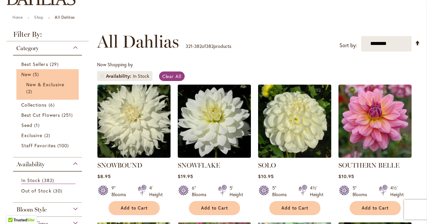  I want to click on a: Out of Stock 30, so click(48, 190).